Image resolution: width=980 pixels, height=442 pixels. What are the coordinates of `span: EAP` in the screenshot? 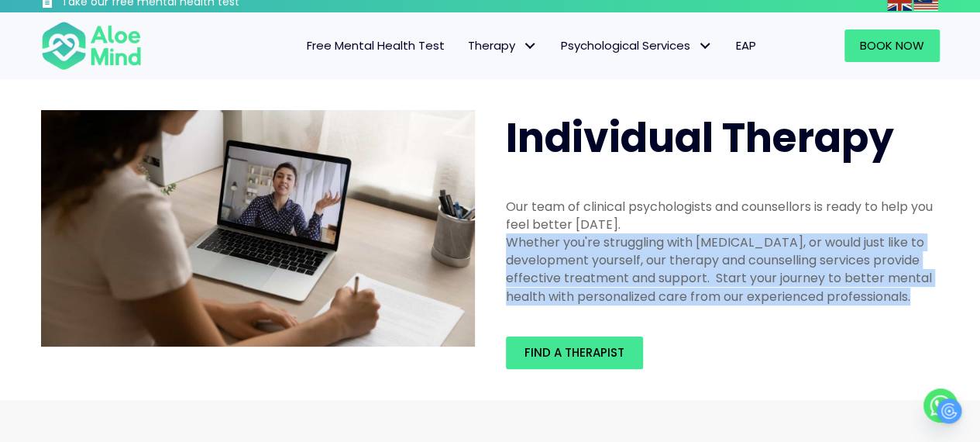 It's located at (746, 45).